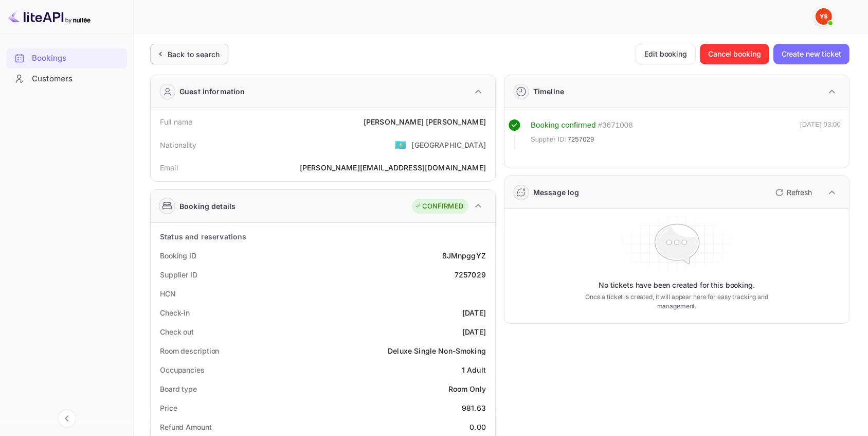 This screenshot has width=868, height=436. What do you see at coordinates (179, 389) in the screenshot?
I see `div: Board type` at bounding box center [179, 389].